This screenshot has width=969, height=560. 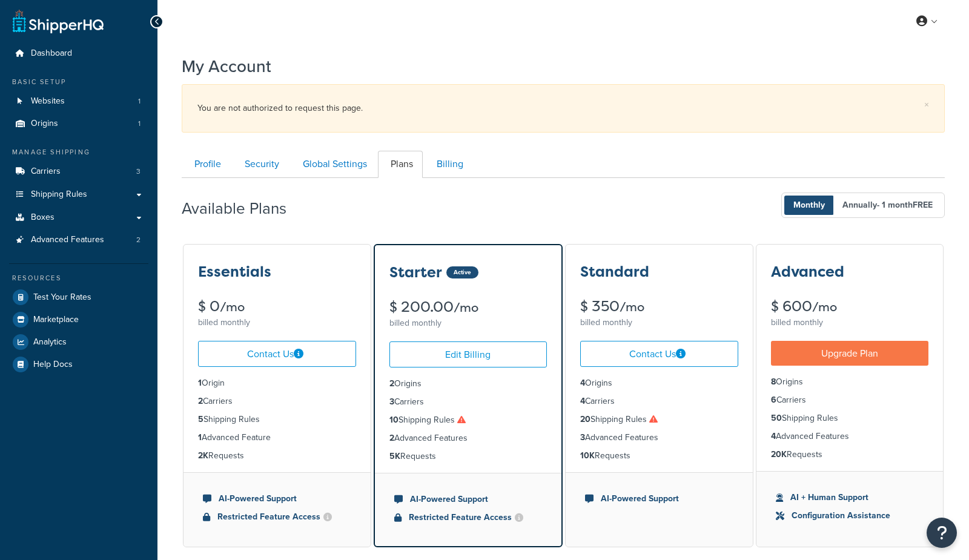 I want to click on a: Origins 1, so click(x=78, y=124).